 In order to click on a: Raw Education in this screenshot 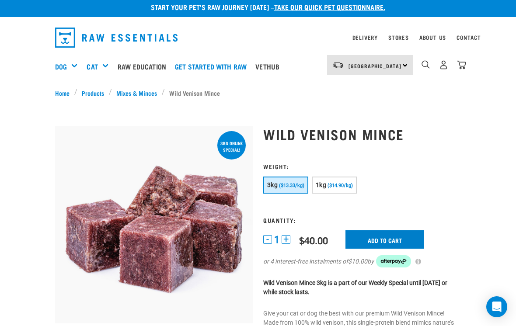, I will do `click(144, 66)`.